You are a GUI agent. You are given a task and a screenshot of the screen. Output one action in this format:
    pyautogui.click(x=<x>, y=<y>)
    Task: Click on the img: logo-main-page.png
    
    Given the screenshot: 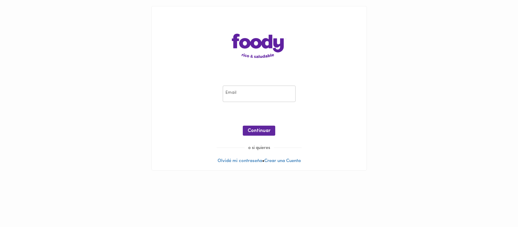 What is the action you would take?
    pyautogui.click(x=259, y=46)
    